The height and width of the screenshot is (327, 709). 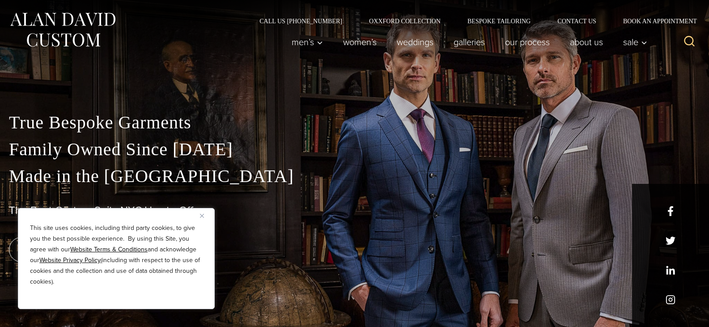 I want to click on a: Women’s, so click(x=360, y=42).